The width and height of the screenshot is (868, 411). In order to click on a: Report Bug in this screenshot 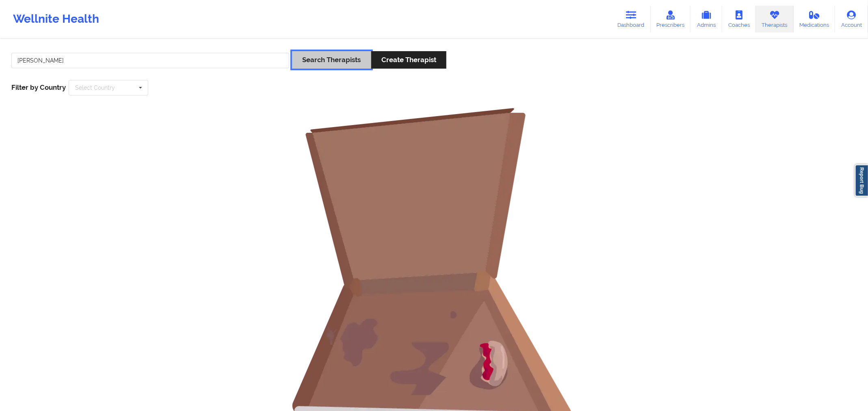, I will do `click(862, 180)`.